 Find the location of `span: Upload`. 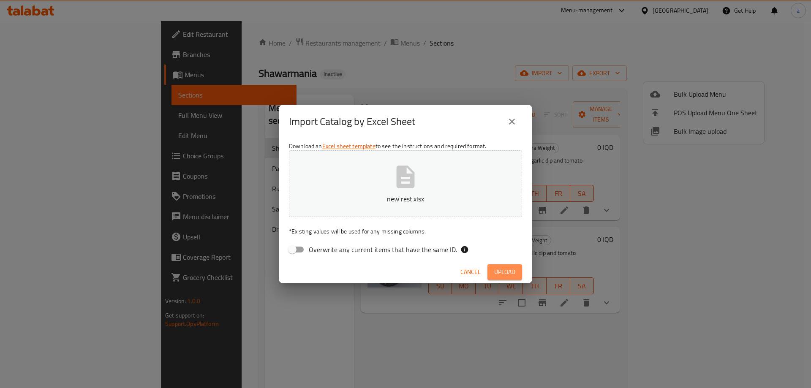

span: Upload is located at coordinates (505, 272).